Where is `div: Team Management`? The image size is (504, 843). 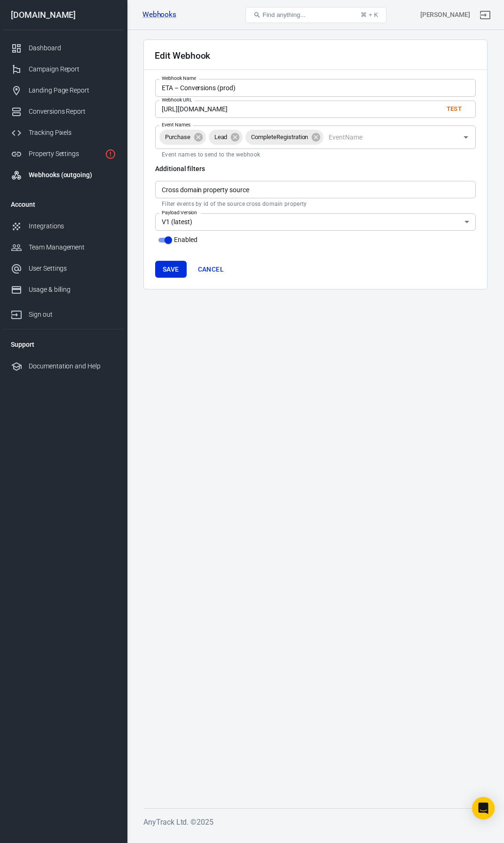
div: Team Management is located at coordinates (73, 247).